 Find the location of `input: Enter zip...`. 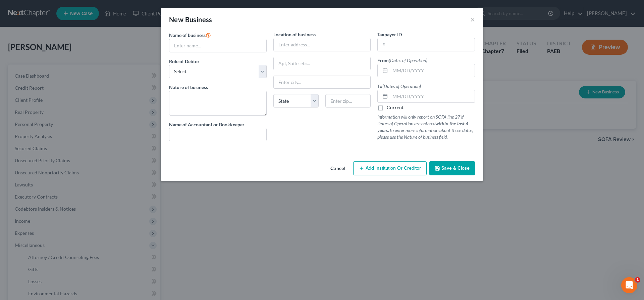

input: Enter zip... is located at coordinates (348, 101).